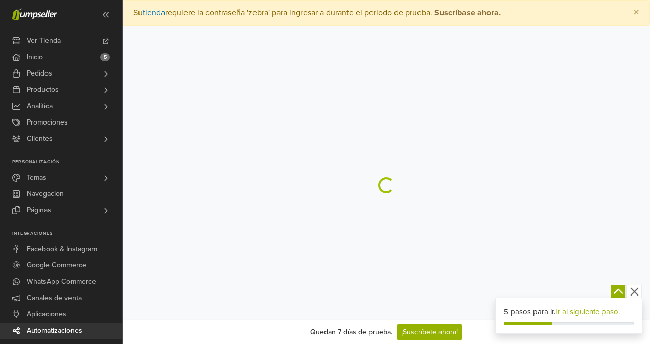 This screenshot has height=344, width=650. Describe the element at coordinates (39, 139) in the screenshot. I see `span: Clientes` at that location.